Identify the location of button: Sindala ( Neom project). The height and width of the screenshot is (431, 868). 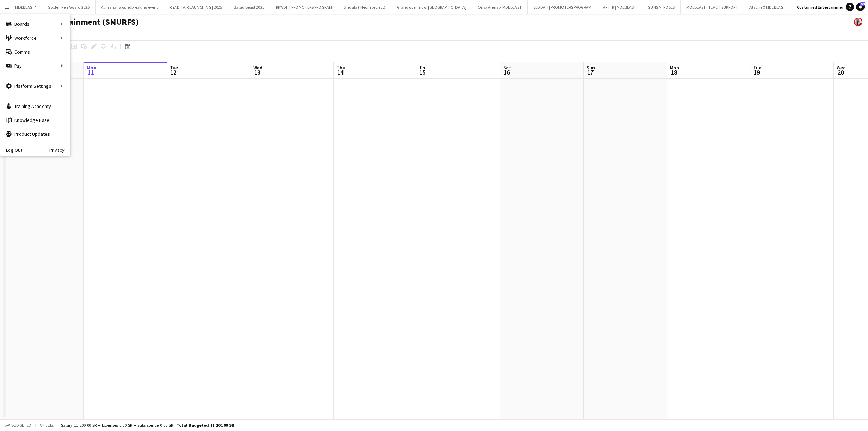
(364, 7).